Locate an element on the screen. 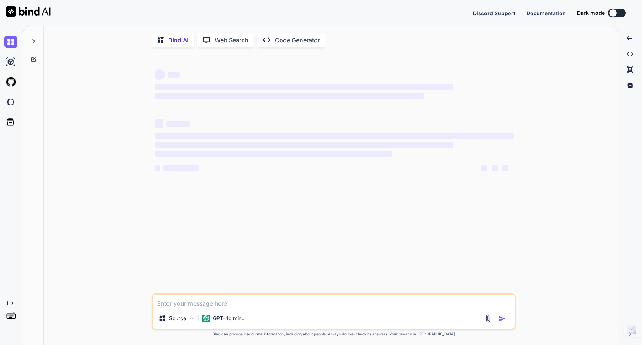 The image size is (642, 345). img: icon is located at coordinates (502, 319).